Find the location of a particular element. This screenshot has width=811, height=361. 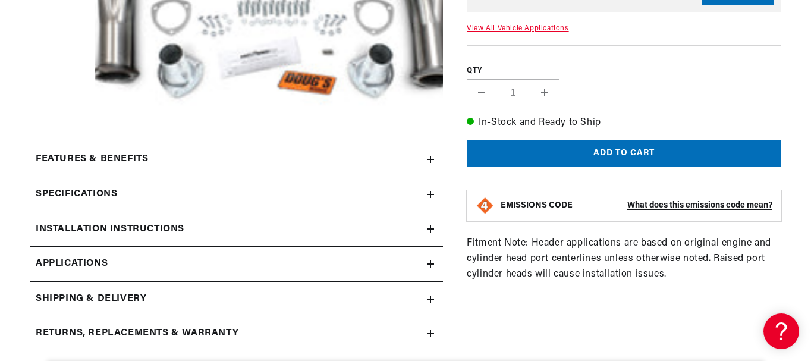

h2: Returns, Replacements & Warranty is located at coordinates (137, 334).